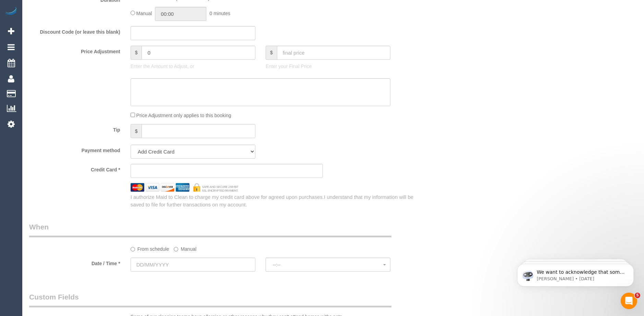 The image size is (644, 316). What do you see at coordinates (272, 200) in the screenshot?
I see `span: I understand that my information will be saved to file for further transactions on my account.` at bounding box center [272, 200].